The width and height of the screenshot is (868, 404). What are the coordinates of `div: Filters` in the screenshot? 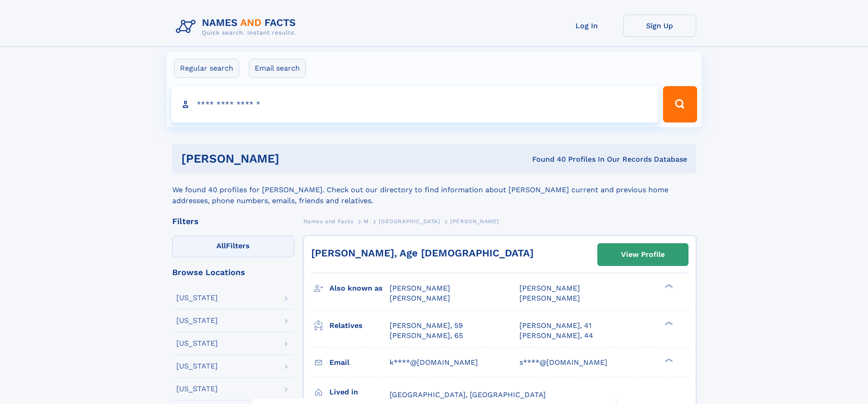 It's located at (234, 221).